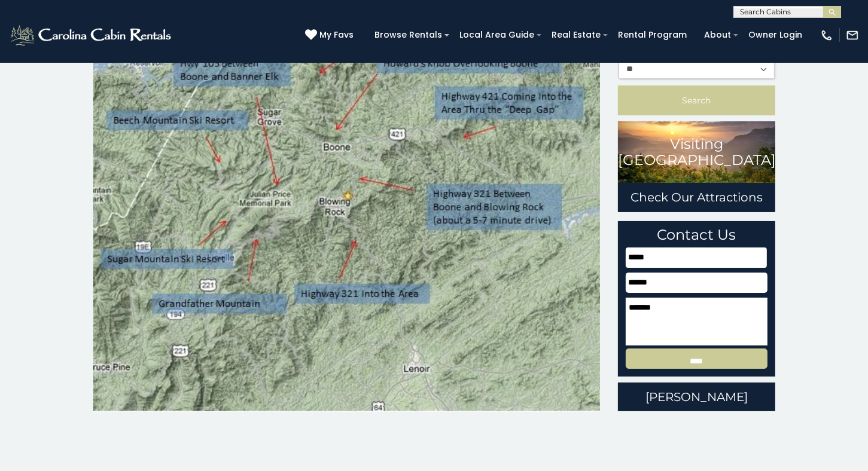 The height and width of the screenshot is (471, 868). What do you see at coordinates (496, 34) in the screenshot?
I see `a: Local Area Guide` at bounding box center [496, 34].